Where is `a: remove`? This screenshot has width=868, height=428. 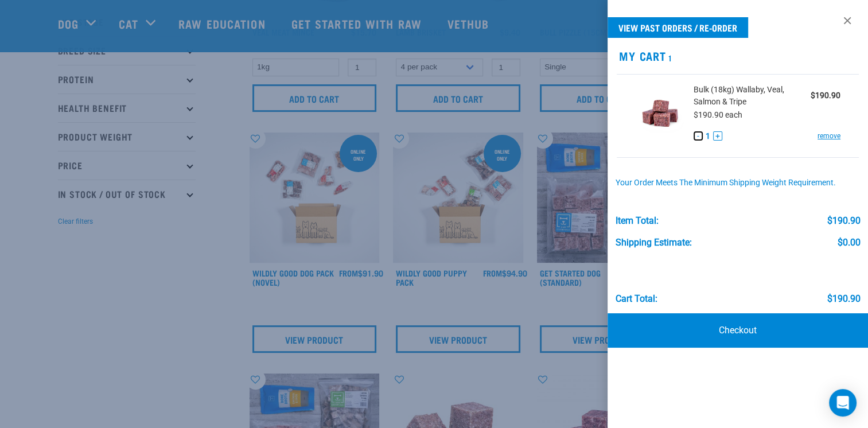
a: remove is located at coordinates (829, 136).